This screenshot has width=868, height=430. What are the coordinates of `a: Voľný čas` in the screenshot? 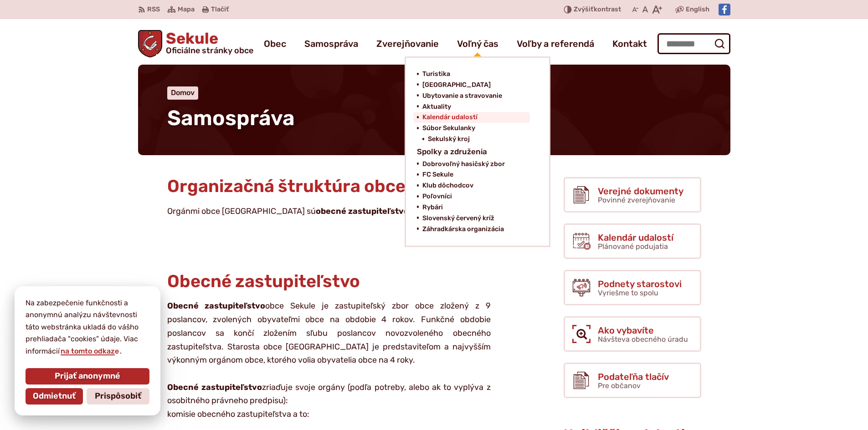 It's located at (477, 43).